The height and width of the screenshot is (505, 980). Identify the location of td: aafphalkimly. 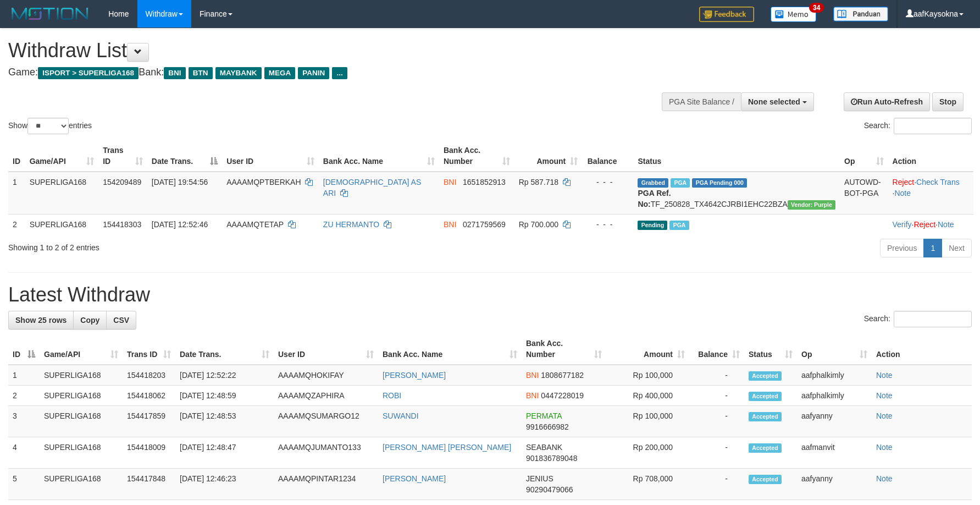
(834, 396).